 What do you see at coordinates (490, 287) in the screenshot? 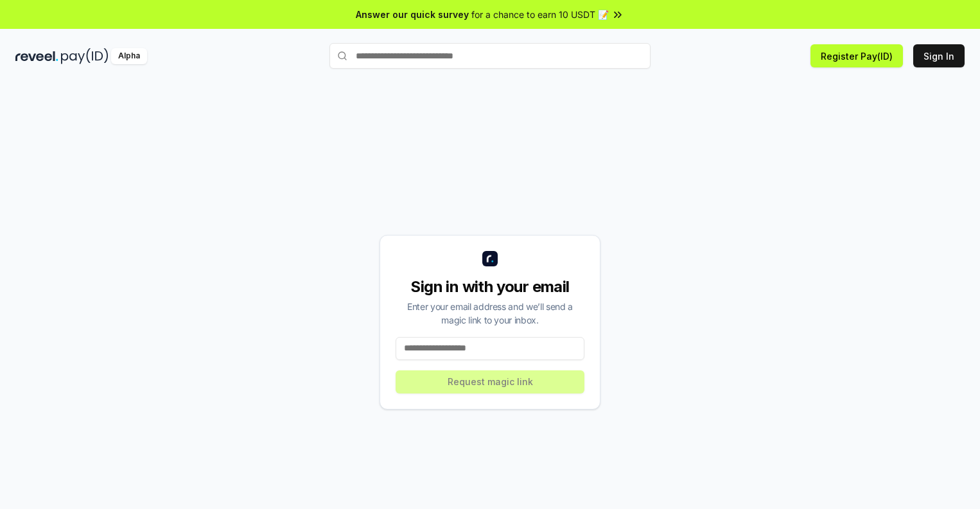
I see `div: Sign in with your email` at bounding box center [490, 287].